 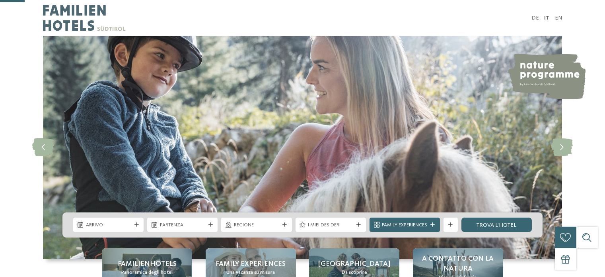 What do you see at coordinates (251, 272) in the screenshot?
I see `span: Una vacanza su misura` at bounding box center [251, 272].